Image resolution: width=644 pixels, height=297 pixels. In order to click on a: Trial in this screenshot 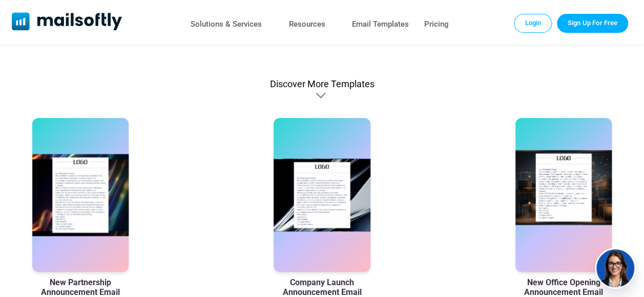, I will do `click(592, 23)`.